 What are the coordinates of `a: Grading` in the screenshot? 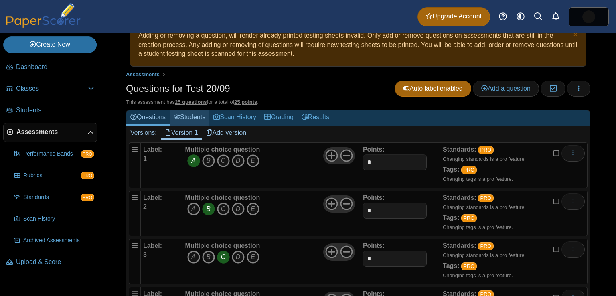 It's located at (279, 117).